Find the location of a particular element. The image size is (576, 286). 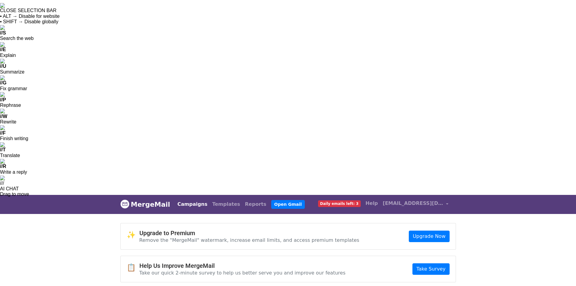

a: Templates is located at coordinates (226, 204).